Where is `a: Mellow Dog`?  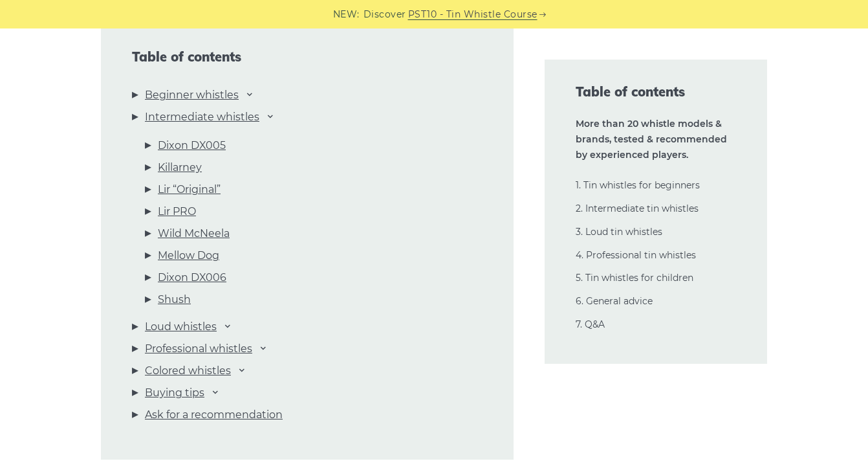 a: Mellow Dog is located at coordinates (188, 255).